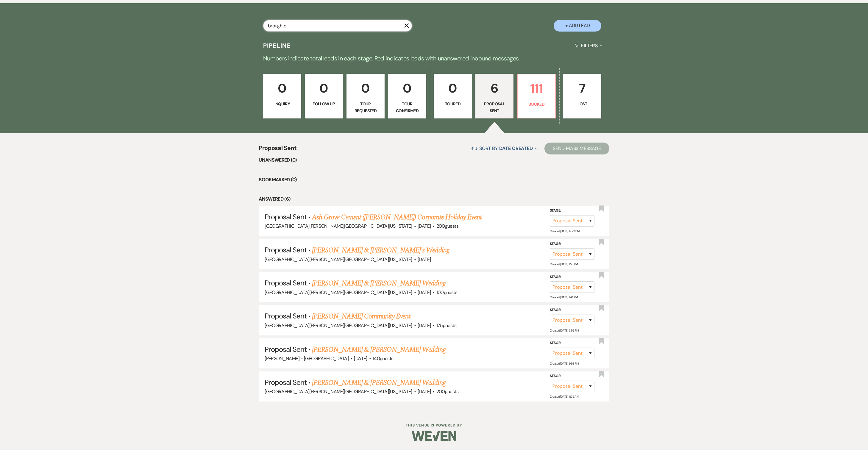  Describe the element at coordinates (434, 59) in the screenshot. I see `p: Numbers indicate total leads in each stage. Red indicates leads with unanswered inbound messages.` at that location.